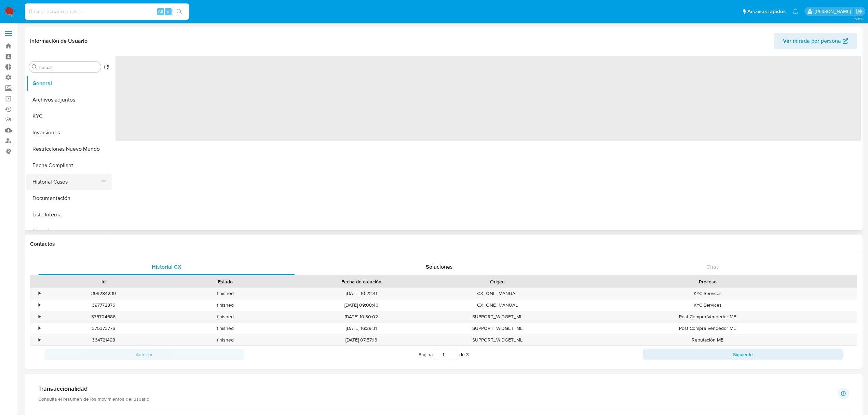  Describe the element at coordinates (69, 165) in the screenshot. I see `button: Fecha Compliant` at that location.